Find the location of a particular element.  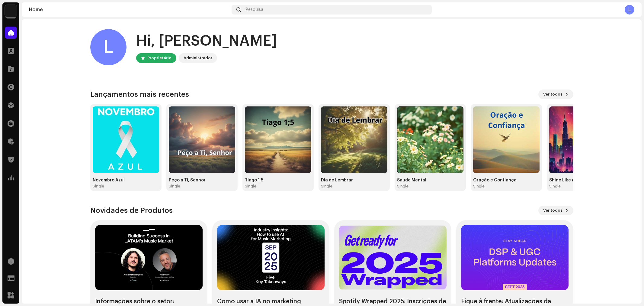

div: Tiago 1;5 is located at coordinates (278, 180).